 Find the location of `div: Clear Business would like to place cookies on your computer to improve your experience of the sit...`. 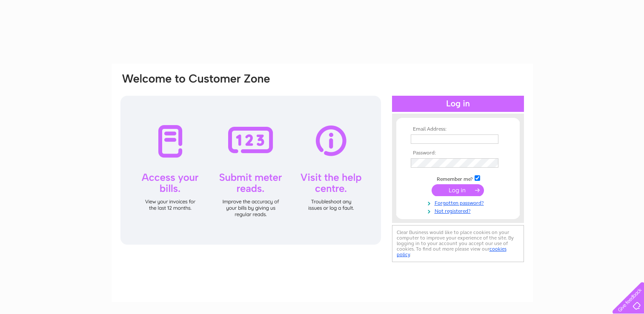

div: Clear Business would like to place cookies on your computer to improve your experience of the sit... is located at coordinates (458, 244).